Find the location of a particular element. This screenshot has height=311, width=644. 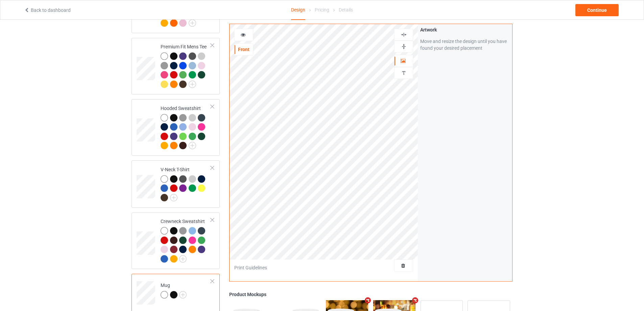

img: heather_texture.png is located at coordinates (164, 66).